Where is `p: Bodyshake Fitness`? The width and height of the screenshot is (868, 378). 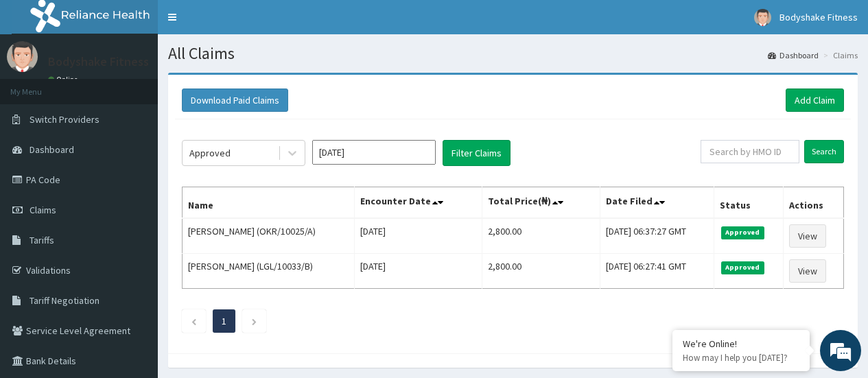
p: Bodyshake Fitness is located at coordinates (98, 62).